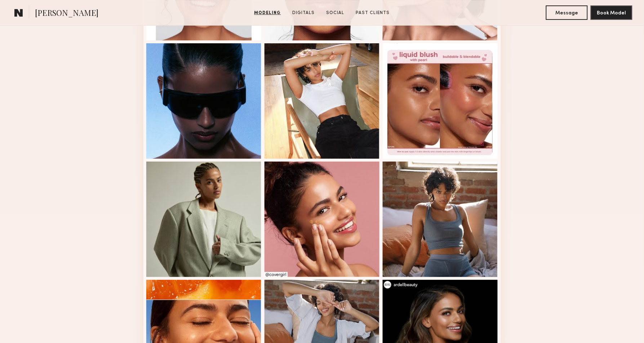 The image size is (644, 343). I want to click on a: Book Model, so click(611, 12).